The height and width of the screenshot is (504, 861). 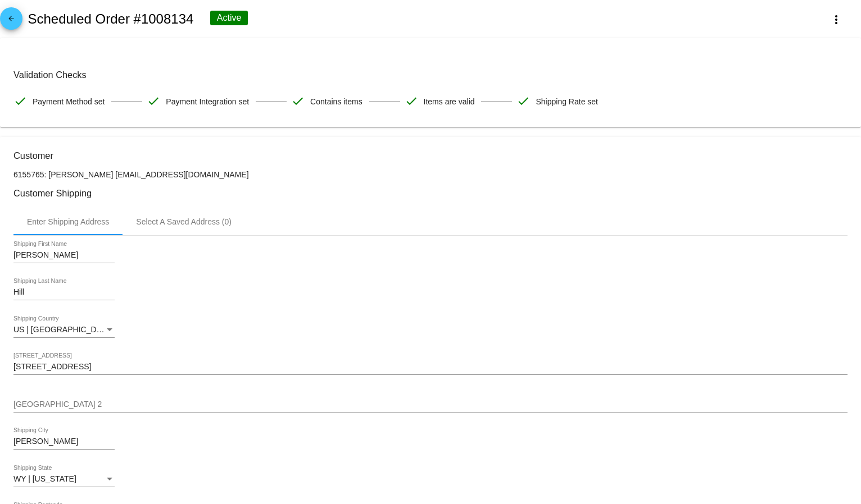 What do you see at coordinates (336, 101) in the screenshot?
I see `span: Contains items` at bounding box center [336, 101].